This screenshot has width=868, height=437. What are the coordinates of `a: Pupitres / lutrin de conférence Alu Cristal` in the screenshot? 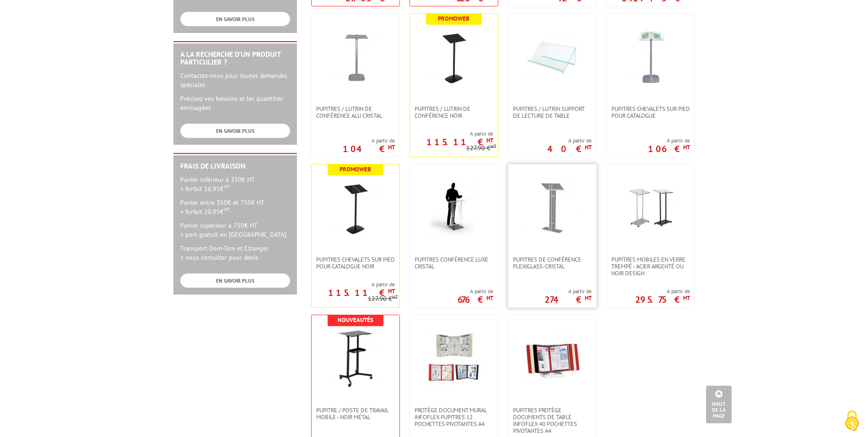 It's located at (356, 112).